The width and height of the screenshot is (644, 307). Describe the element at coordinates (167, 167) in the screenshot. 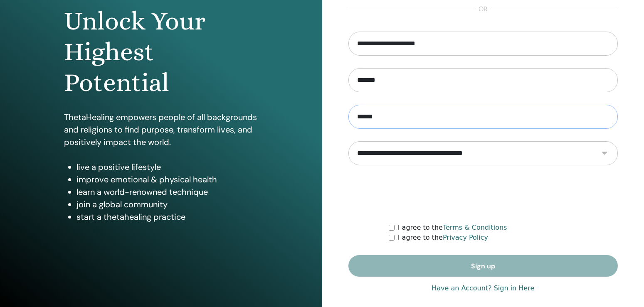

I see `li: live a positive lifestyle` at that location.